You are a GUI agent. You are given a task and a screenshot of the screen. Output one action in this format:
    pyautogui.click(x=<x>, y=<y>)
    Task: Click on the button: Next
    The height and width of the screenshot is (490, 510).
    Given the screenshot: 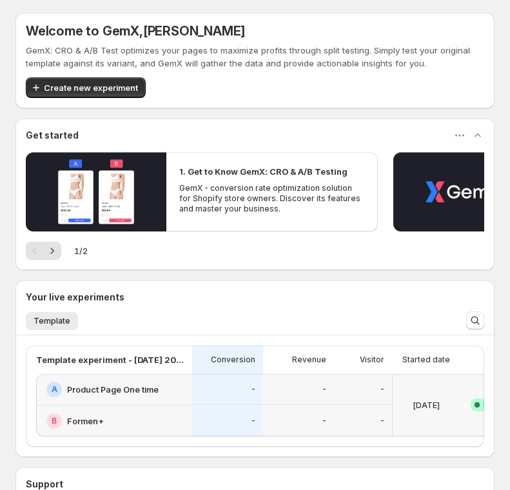 What is the action you would take?
    pyautogui.click(x=52, y=251)
    